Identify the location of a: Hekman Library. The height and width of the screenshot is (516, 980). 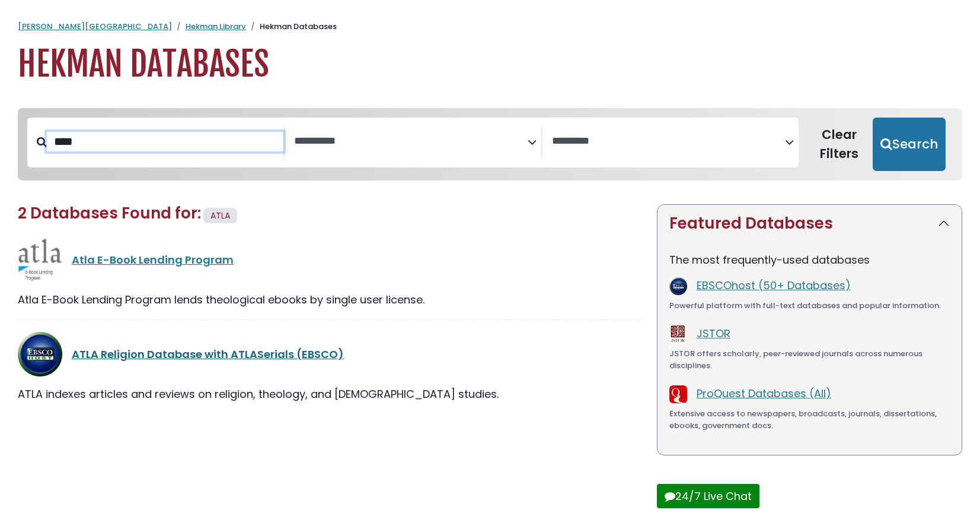
(215, 26).